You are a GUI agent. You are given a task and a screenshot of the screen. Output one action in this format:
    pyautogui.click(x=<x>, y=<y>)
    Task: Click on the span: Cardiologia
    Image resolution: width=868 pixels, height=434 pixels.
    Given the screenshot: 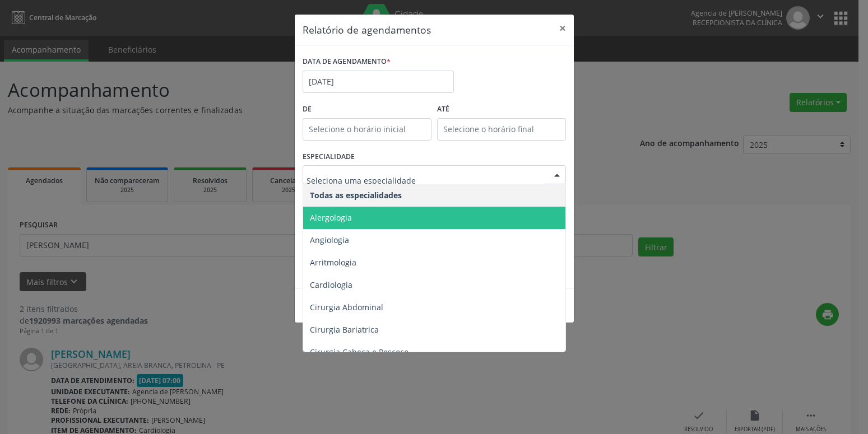 What is the action you would take?
    pyautogui.click(x=331, y=285)
    